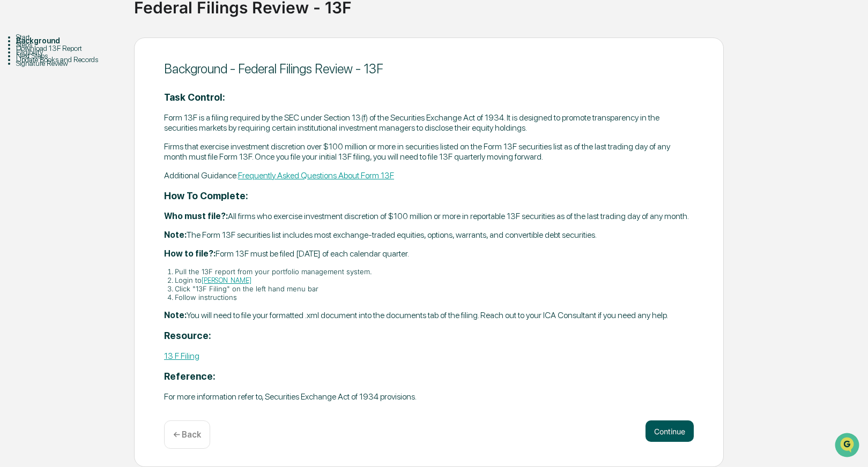 Image resolution: width=868 pixels, height=467 pixels. Describe the element at coordinates (39, 160) in the screenshot. I see `a: 🔎Data Lookup` at that location.